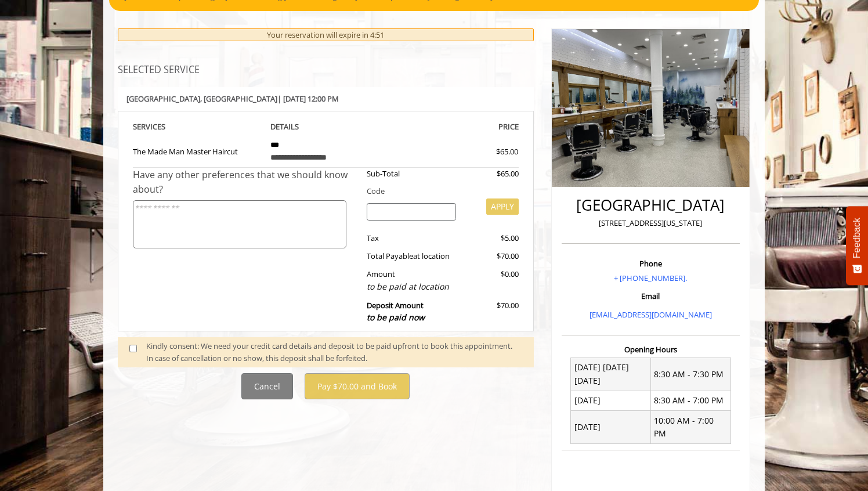  Describe the element at coordinates (245, 182) in the screenshot. I see `div: Have any other preferences that we should know about?` at that location.